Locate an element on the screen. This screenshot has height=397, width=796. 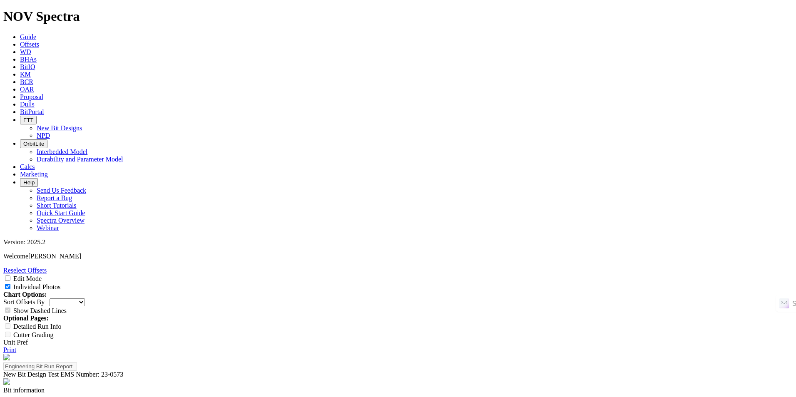
label: Edit Mode is located at coordinates (27, 279).